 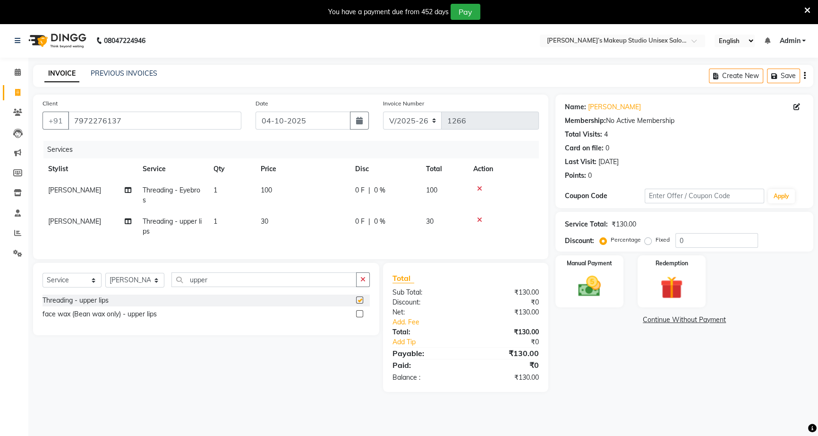 What do you see at coordinates (672, 263) in the screenshot?
I see `label: Redemption` at bounding box center [672, 263].